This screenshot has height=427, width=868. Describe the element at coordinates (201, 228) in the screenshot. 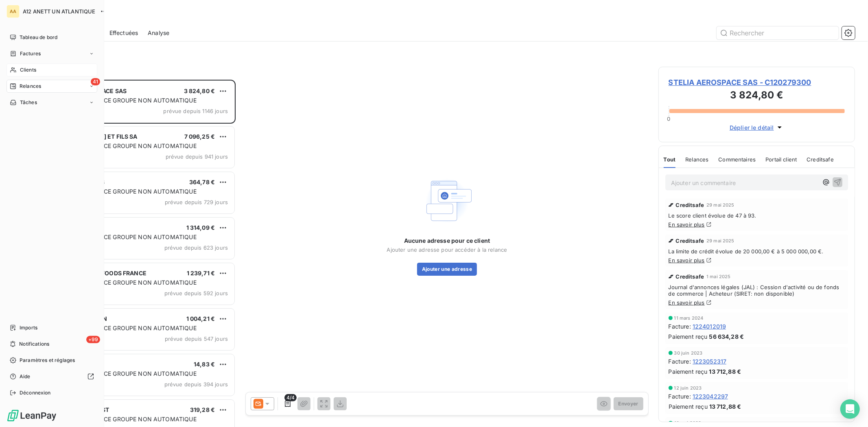

I see `span: 1 314,09 €` at that location.